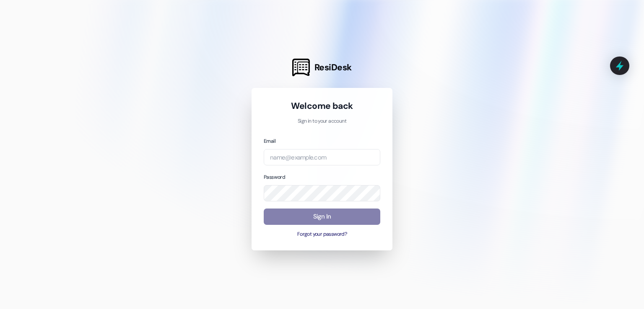  Describe the element at coordinates (270, 141) in the screenshot. I see `label: Email` at that location.